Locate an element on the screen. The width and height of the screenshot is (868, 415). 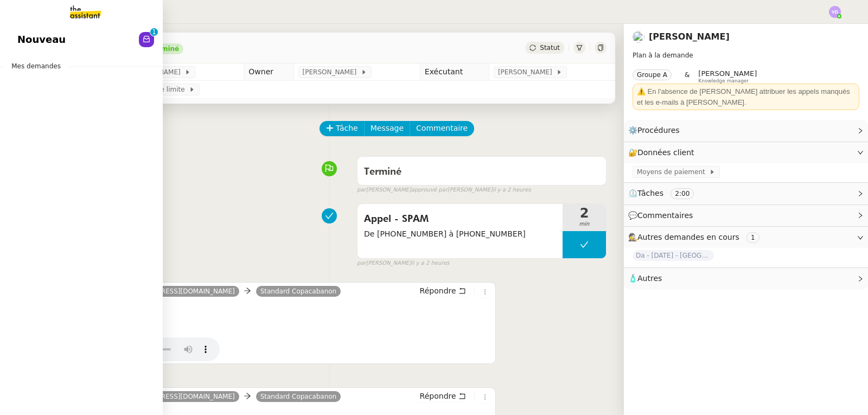
span: min is located at coordinates (584, 224).